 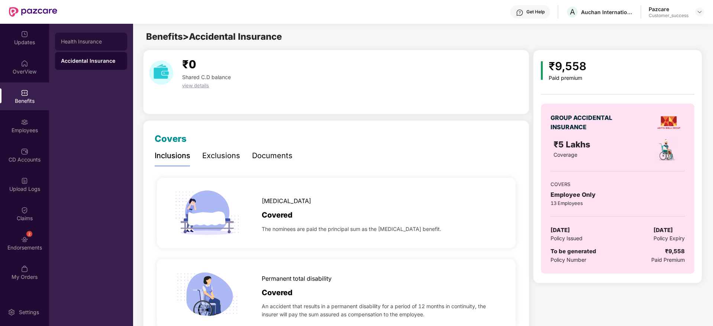 I want to click on div: Covers, so click(x=171, y=139).